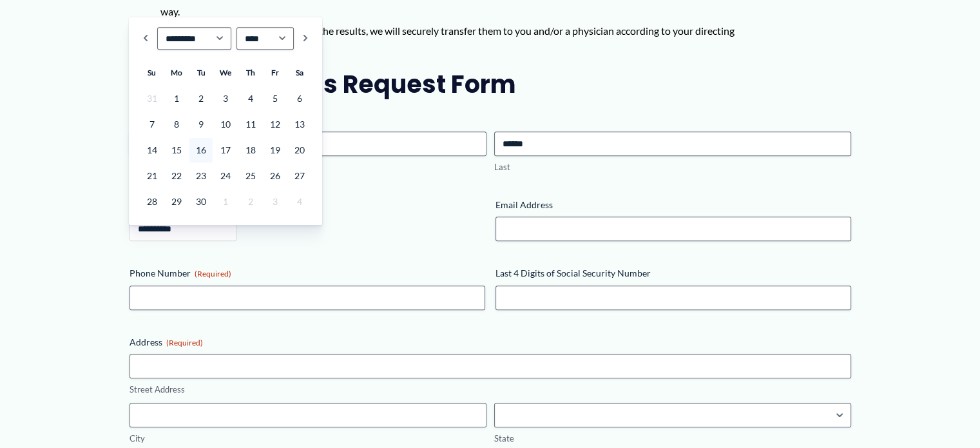 This screenshot has width=980, height=448. Describe the element at coordinates (308, 439) in the screenshot. I see `label: City` at that location.